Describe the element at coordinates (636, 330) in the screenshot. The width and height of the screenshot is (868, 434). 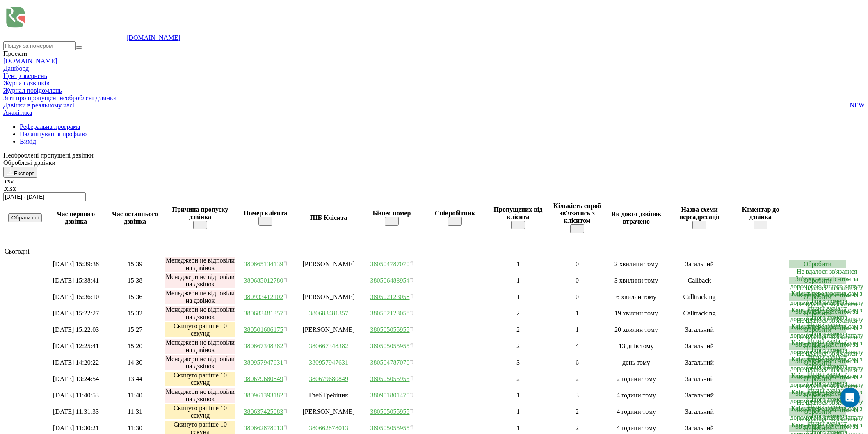
I see `td: 20 хвилин тому` at that location.